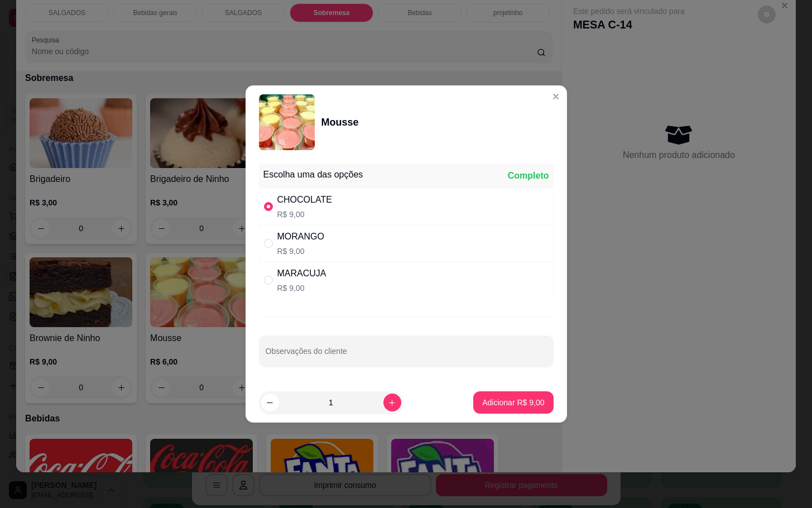  Describe the element at coordinates (512, 403) in the screenshot. I see `p: Adicionar R$ 9,00` at that location.